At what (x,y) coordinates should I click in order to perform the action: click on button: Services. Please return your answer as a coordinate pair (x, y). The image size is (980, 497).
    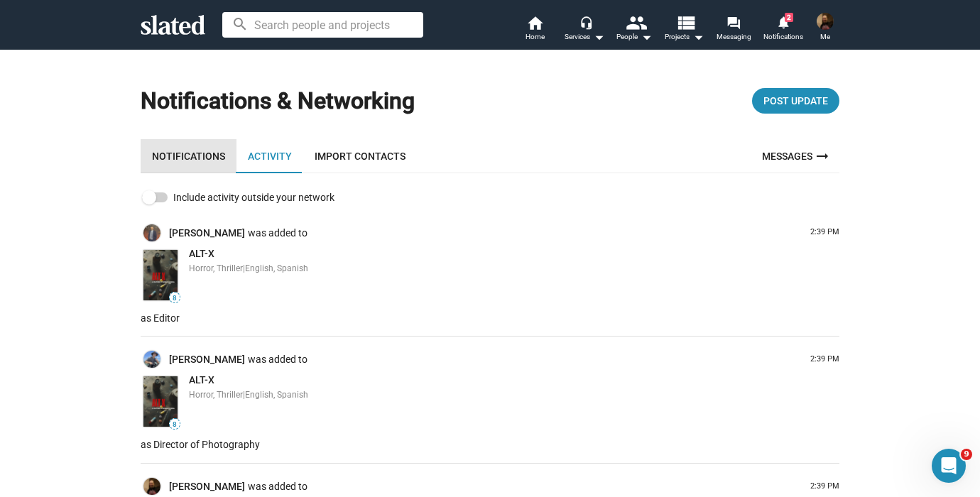
    Looking at the image, I should click on (585, 29).